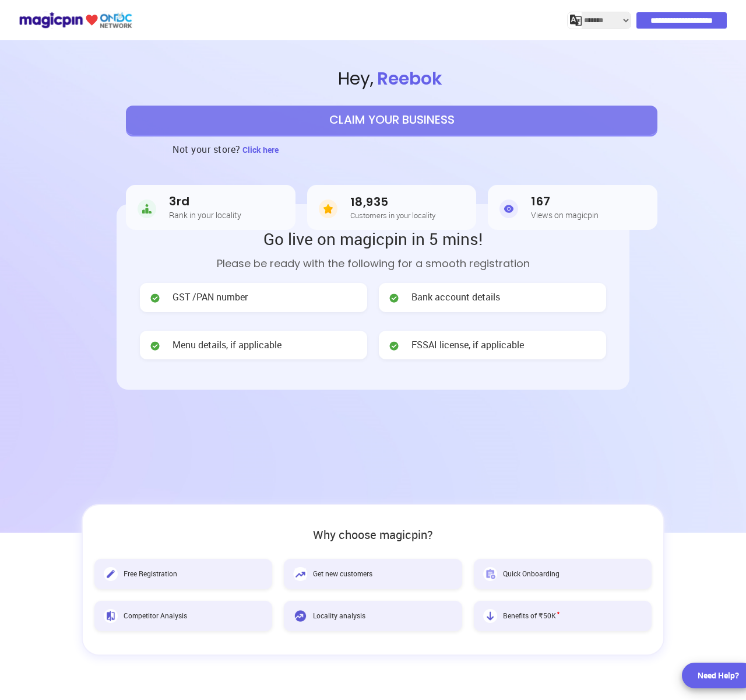 This screenshot has width=746, height=700. I want to click on span: FSSAI license, if applicable, so click(467, 345).